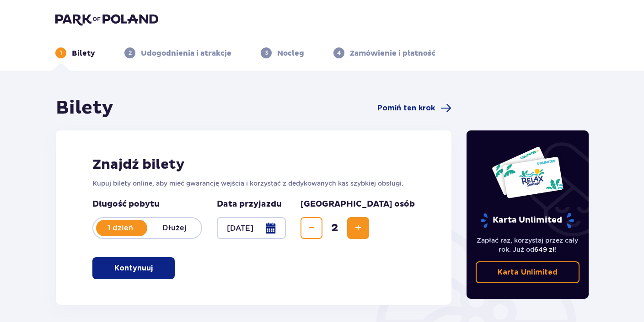 The width and height of the screenshot is (644, 322). I want to click on span: Pomiń ten krok, so click(406, 108).